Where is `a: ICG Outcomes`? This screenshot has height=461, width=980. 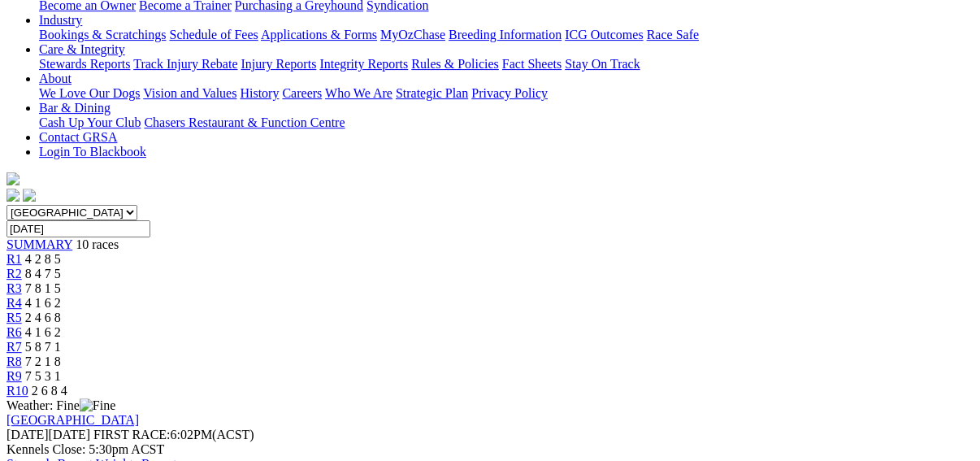
a: ICG Outcomes is located at coordinates (604, 34).